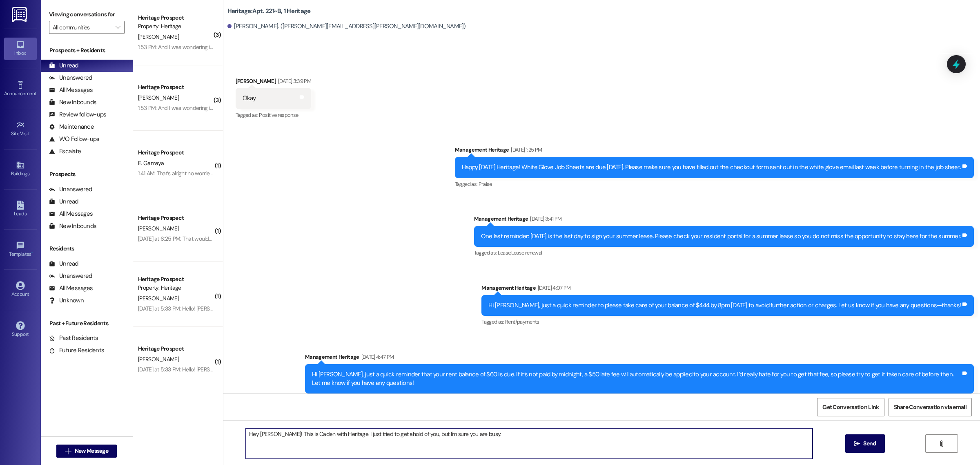 The height and width of the screenshot is (465, 980). I want to click on div: Maintenance, so click(71, 127).